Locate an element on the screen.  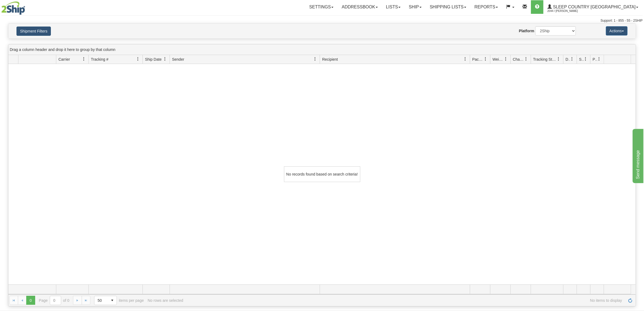
img: logo2044.jpg is located at coordinates (13, 8).